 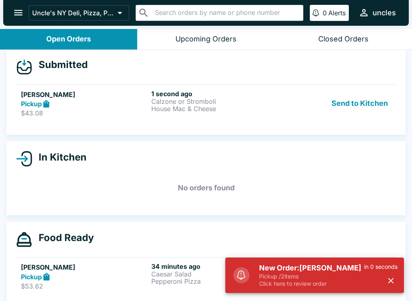 What do you see at coordinates (380, 267) in the screenshot?
I see `p: in 0 seconds` at bounding box center [380, 267].